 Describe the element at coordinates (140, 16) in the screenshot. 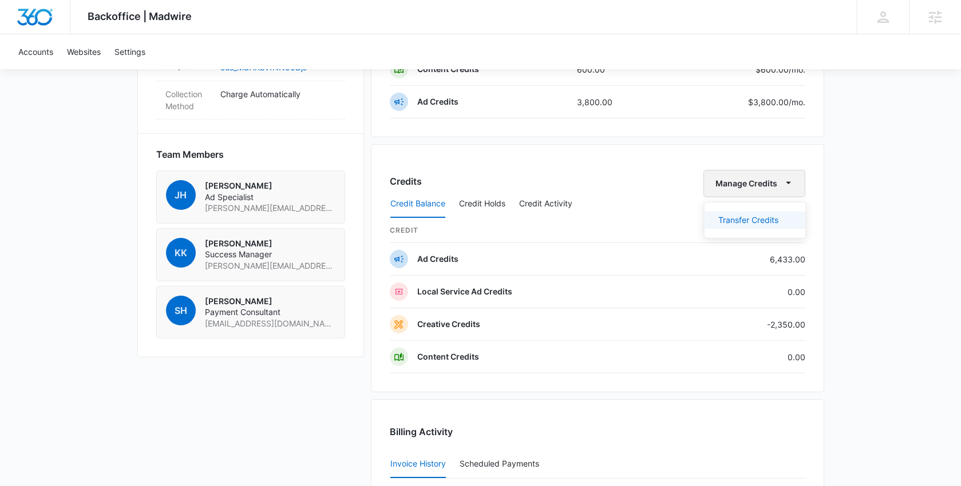

I see `span: Backoffice | Madwire` at that location.